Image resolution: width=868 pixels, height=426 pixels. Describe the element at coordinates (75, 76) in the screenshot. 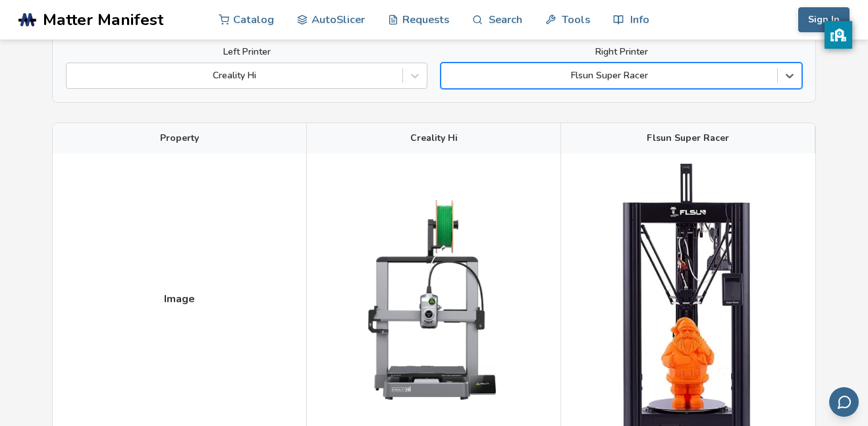

I see `input: Creality Hi` at that location.